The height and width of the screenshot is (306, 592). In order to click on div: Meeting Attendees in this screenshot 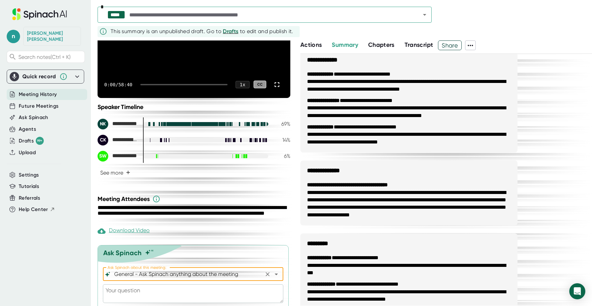, I will do `click(195, 199)`.